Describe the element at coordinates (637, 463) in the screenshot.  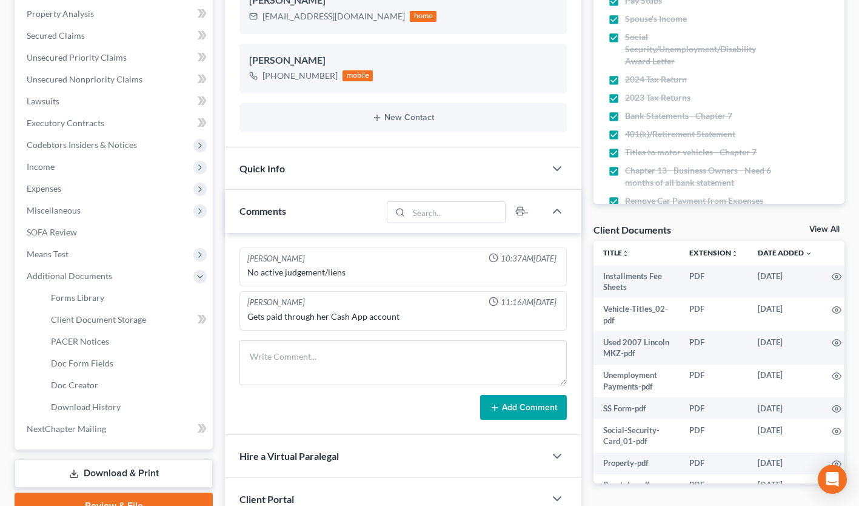
I see `td: Property-pdf` at that location.